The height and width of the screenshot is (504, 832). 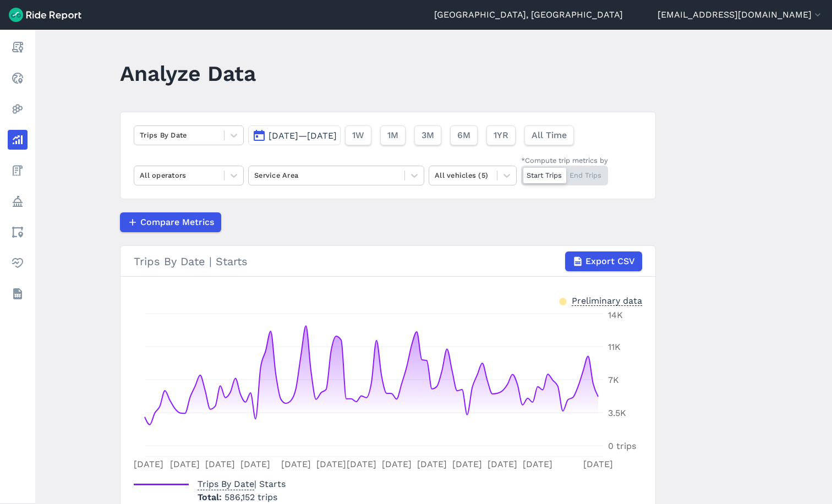 I want to click on span: 1YR, so click(x=500, y=135).